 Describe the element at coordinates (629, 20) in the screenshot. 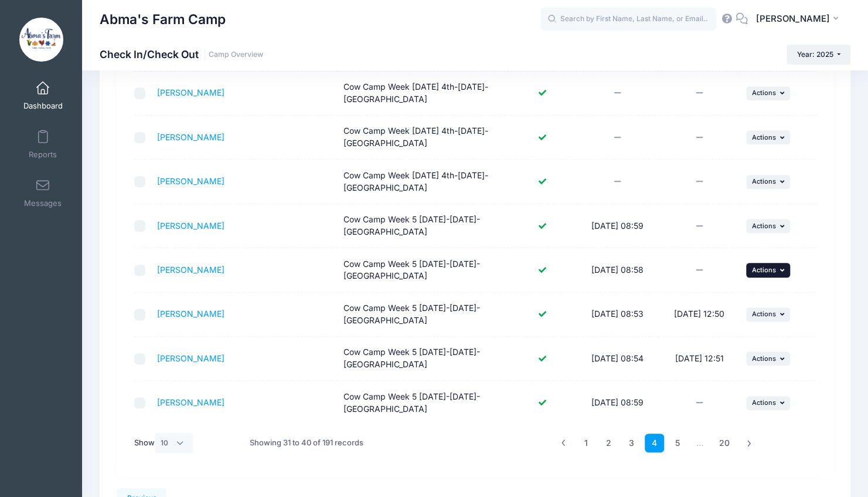

I see `input: Search by First Name, Last Name, or Email...` at that location.